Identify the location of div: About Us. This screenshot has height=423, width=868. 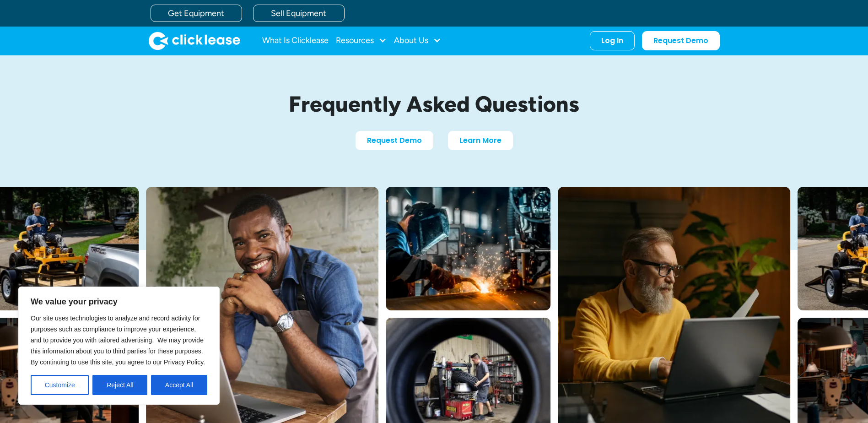
(417, 40).